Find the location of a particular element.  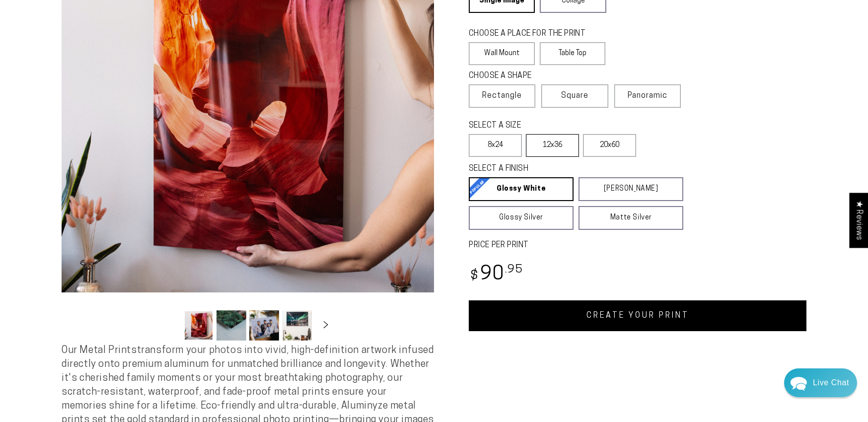

button: Load image 1 in gallery view is located at coordinates (199, 325).